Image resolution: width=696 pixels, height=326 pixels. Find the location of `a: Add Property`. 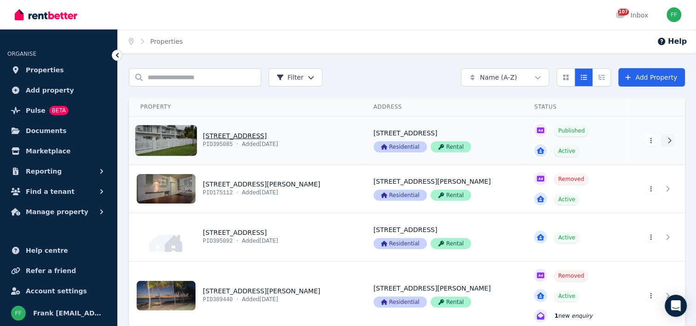

a: Add Property is located at coordinates (651, 77).